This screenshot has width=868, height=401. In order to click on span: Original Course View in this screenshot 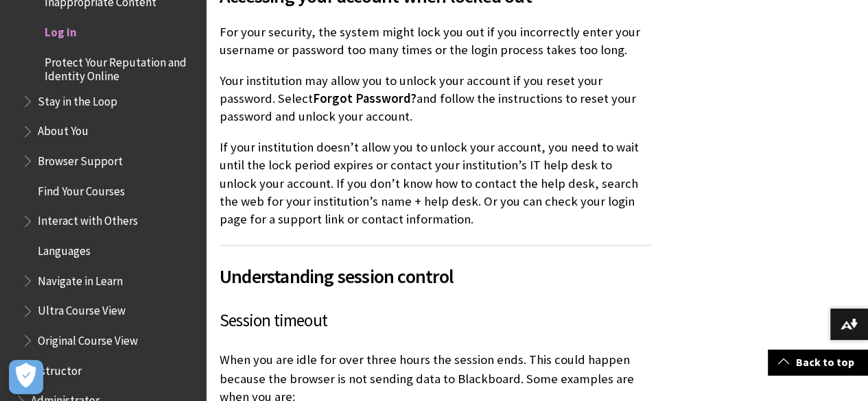, I will do `click(87, 338)`.